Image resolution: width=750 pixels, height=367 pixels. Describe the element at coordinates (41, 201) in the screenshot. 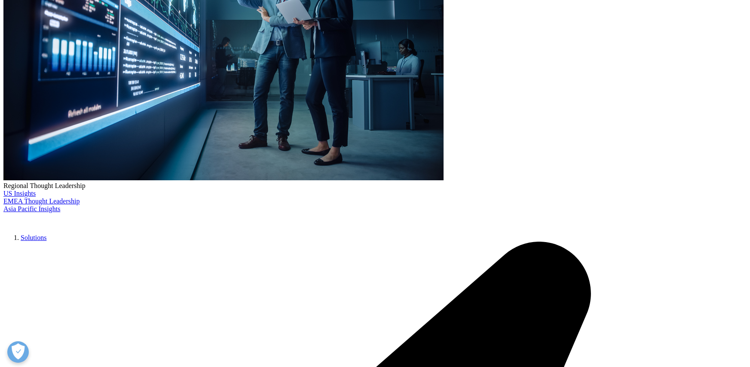

I see `span: EMEA Thought Leadership` at that location.